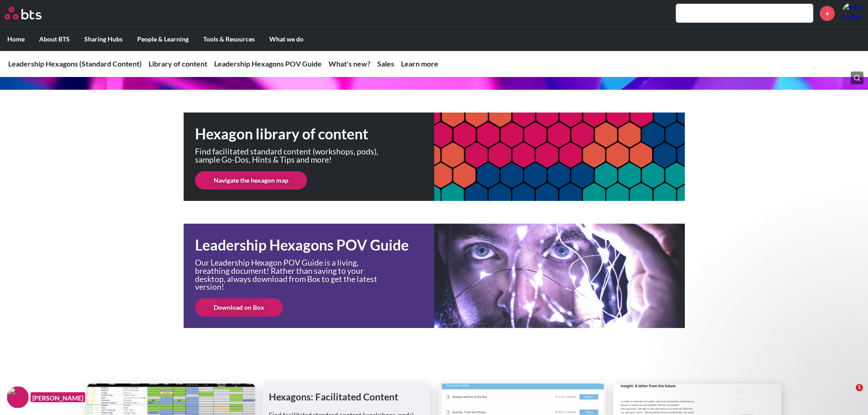 The image size is (868, 415). I want to click on label: What we do, so click(286, 39).